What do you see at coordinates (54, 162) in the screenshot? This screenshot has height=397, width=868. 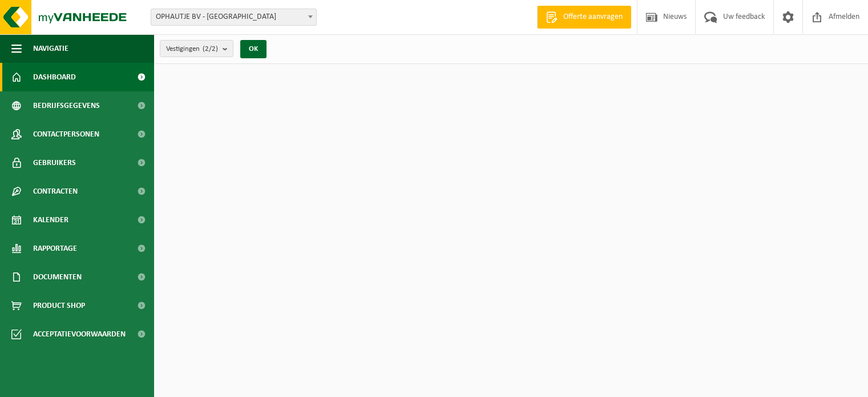 I see `span: Gebruikers` at bounding box center [54, 162].